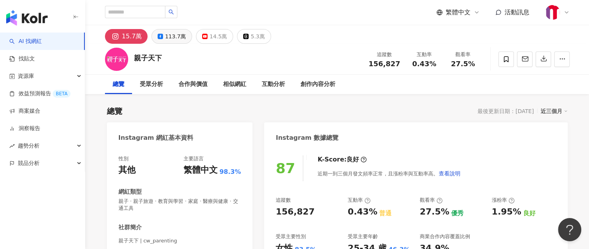  What do you see at coordinates (517, 12) in the screenshot?
I see `span: 活動訊息` at bounding box center [517, 12].